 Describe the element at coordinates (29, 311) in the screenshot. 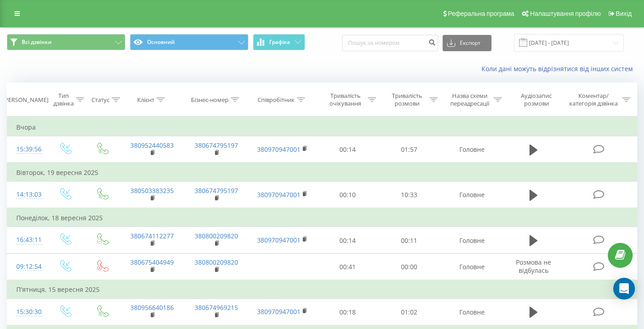

I see `font: 15:30:30` at that location.